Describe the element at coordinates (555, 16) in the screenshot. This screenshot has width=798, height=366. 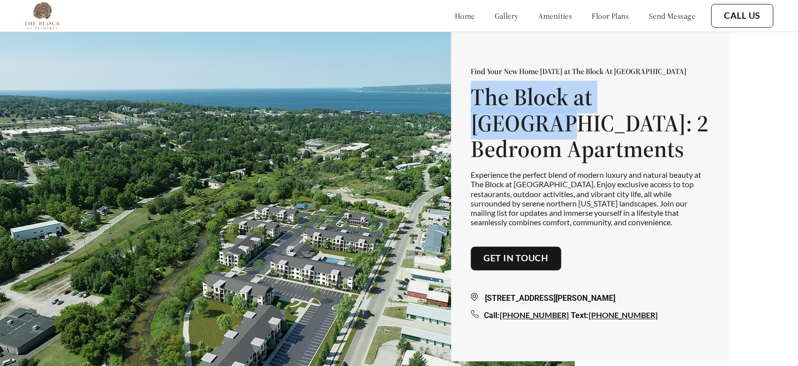
I see `a: amenities` at that location.